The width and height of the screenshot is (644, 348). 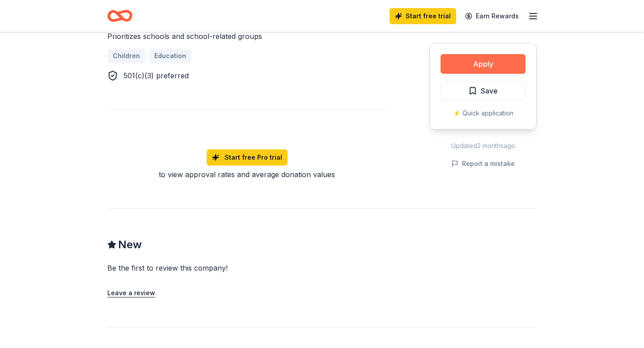 I want to click on button: Report a mistake, so click(x=483, y=164).